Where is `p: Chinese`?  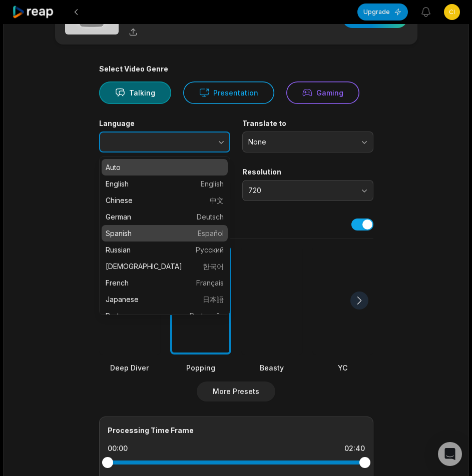 p: Chinese is located at coordinates (165, 200).